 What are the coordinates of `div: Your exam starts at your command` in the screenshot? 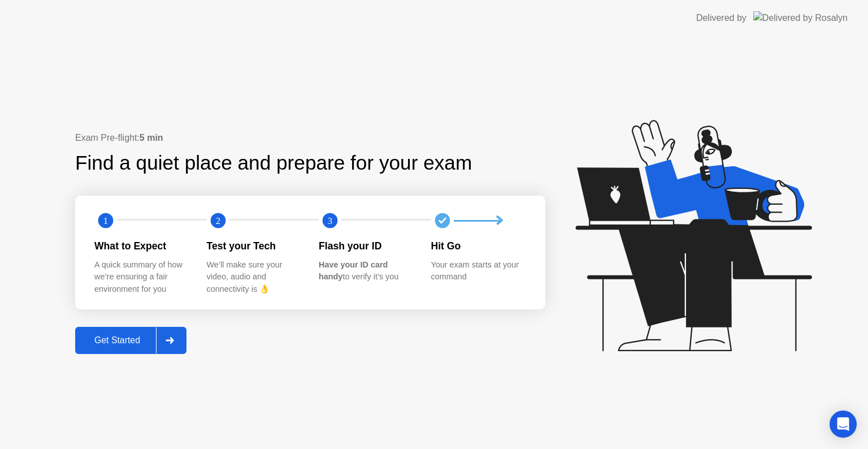 It's located at (478, 271).